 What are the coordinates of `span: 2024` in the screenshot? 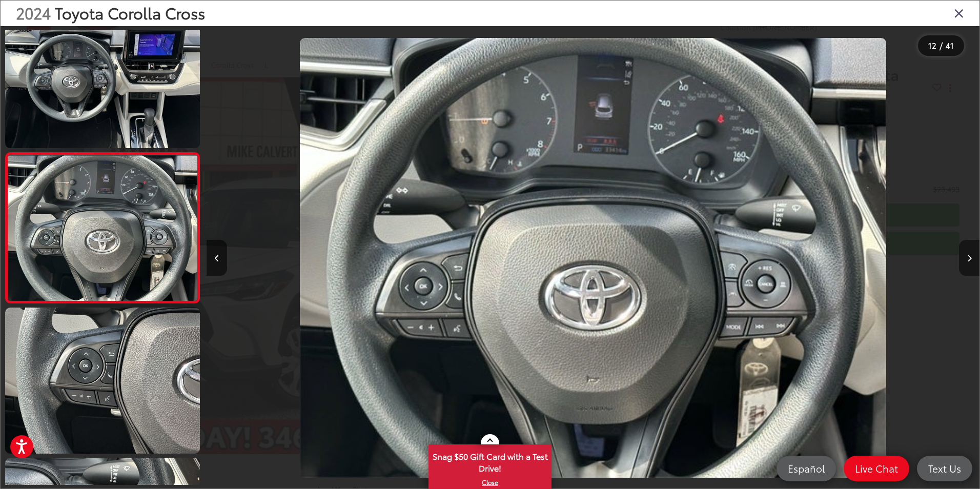 It's located at (33, 13).